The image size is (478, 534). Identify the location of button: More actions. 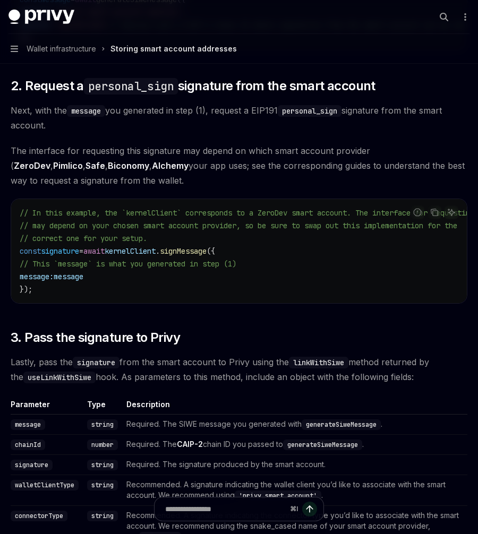
(464, 17).